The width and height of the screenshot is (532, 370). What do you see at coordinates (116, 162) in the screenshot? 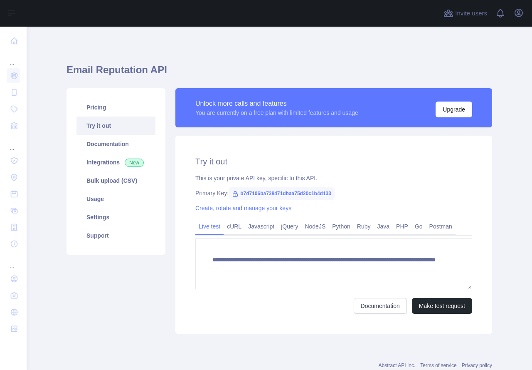
I see `a: Integrations New` at bounding box center [116, 162].